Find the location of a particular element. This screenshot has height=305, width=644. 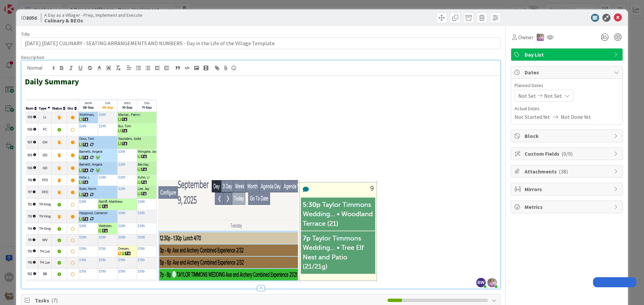

span: ID is located at coordinates (29, 18).